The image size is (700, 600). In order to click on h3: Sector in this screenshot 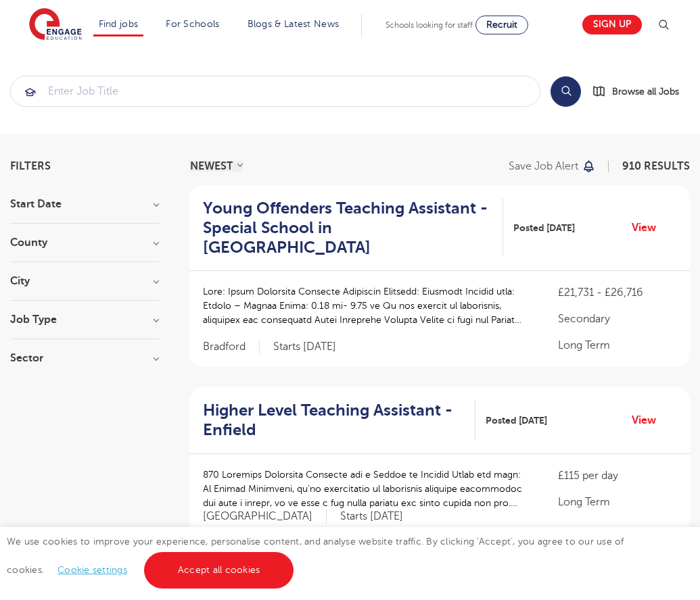, I will do `click(84, 358)`.